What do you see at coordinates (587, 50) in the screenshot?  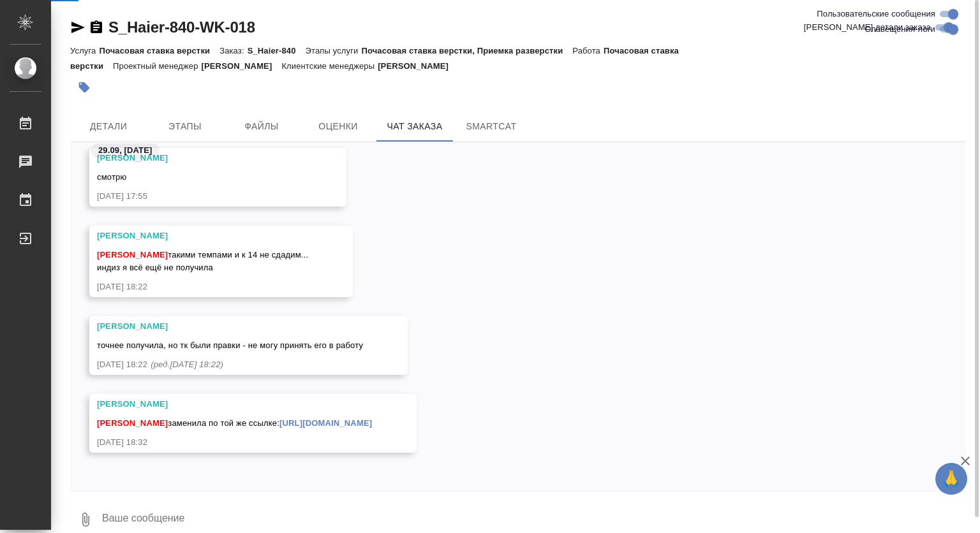 I see `p: Работа` at bounding box center [587, 50].